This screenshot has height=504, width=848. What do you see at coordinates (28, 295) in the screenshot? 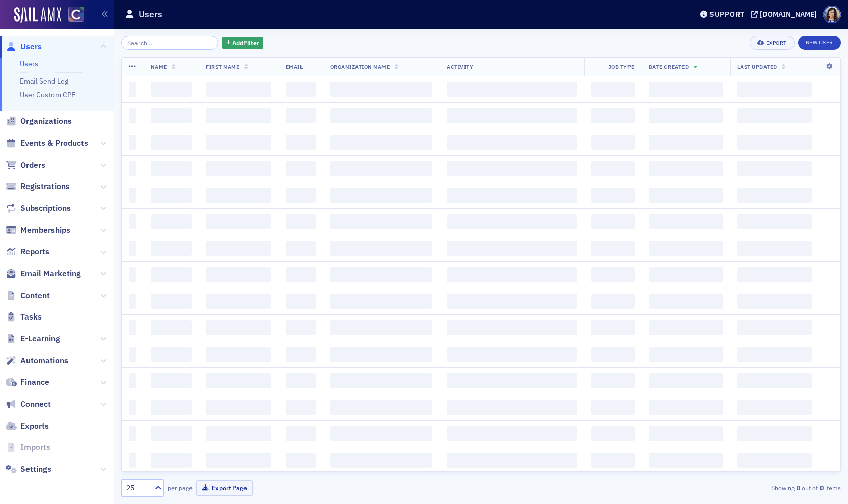
I see `a: Content` at bounding box center [28, 295].